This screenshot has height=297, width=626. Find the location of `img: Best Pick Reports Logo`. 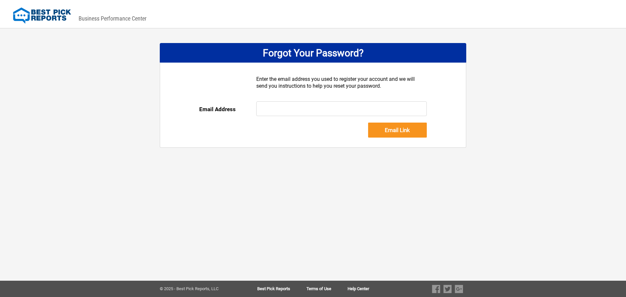

img: Best Pick Reports Logo is located at coordinates (42, 16).